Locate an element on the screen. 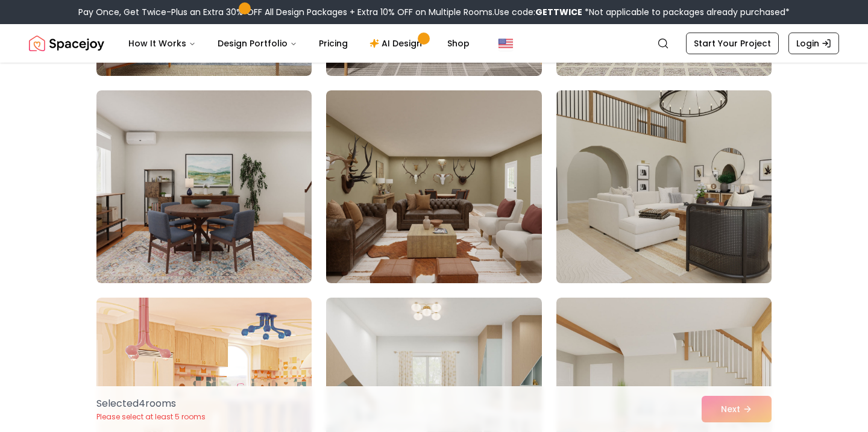 This screenshot has height=432, width=868. button: Design Portfolio is located at coordinates (257, 44).